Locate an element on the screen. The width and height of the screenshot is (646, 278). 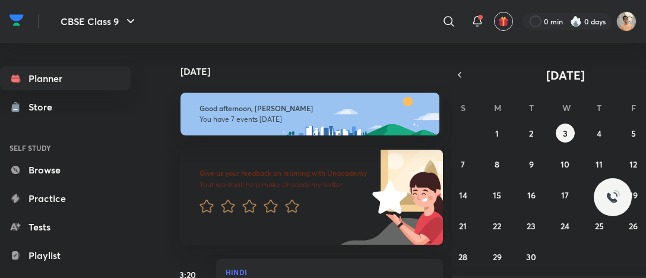
button: September 26, 2025 is located at coordinates (633, 225).